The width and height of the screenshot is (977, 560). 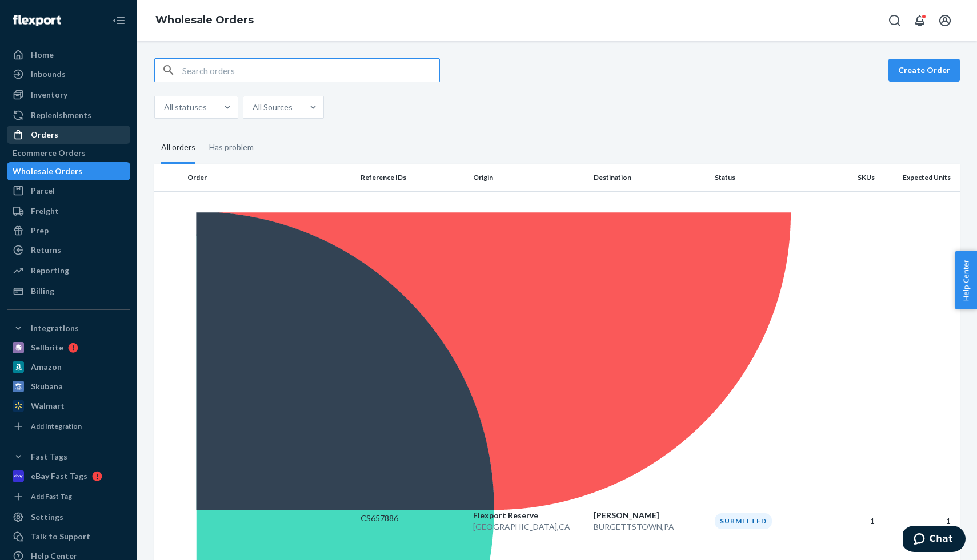 I want to click on div: Settings, so click(x=46, y=517).